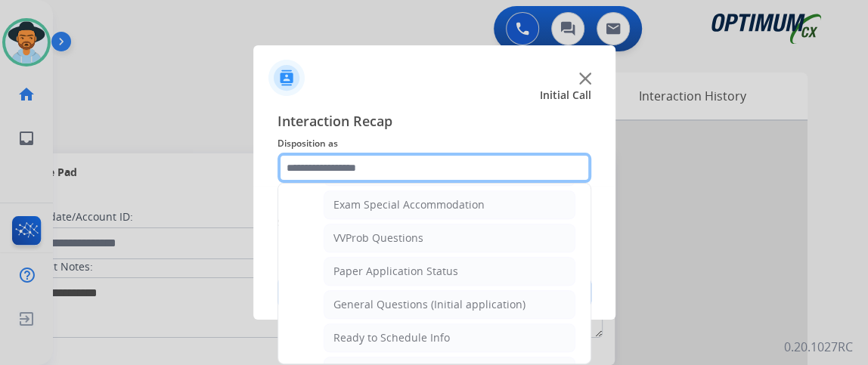 The image size is (868, 365). What do you see at coordinates (378, 238) in the screenshot?
I see `div: VVProb Questions` at bounding box center [378, 238].